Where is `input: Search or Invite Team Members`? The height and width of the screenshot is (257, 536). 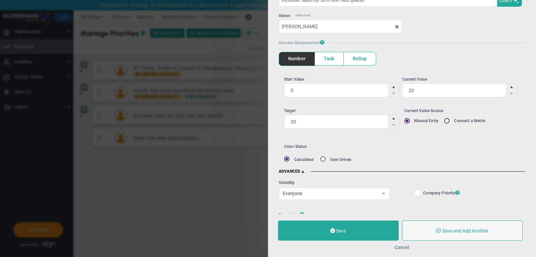 input: Search or Invite Team Members is located at coordinates (340, 26).